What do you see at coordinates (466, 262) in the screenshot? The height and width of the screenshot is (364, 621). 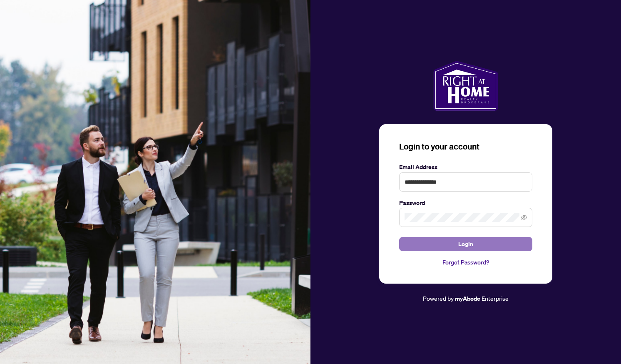 I see `a: Forgot Password?` at bounding box center [466, 262].